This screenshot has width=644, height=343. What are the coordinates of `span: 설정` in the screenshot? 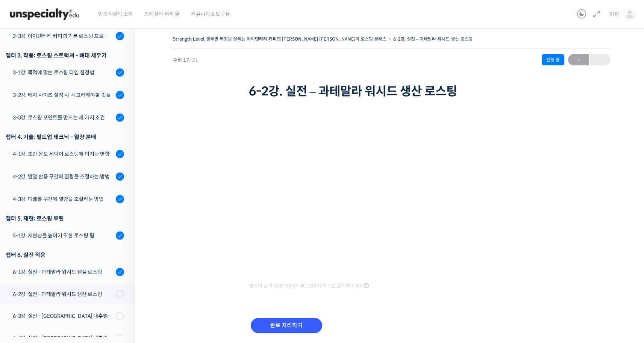 It's located at (121, 253).